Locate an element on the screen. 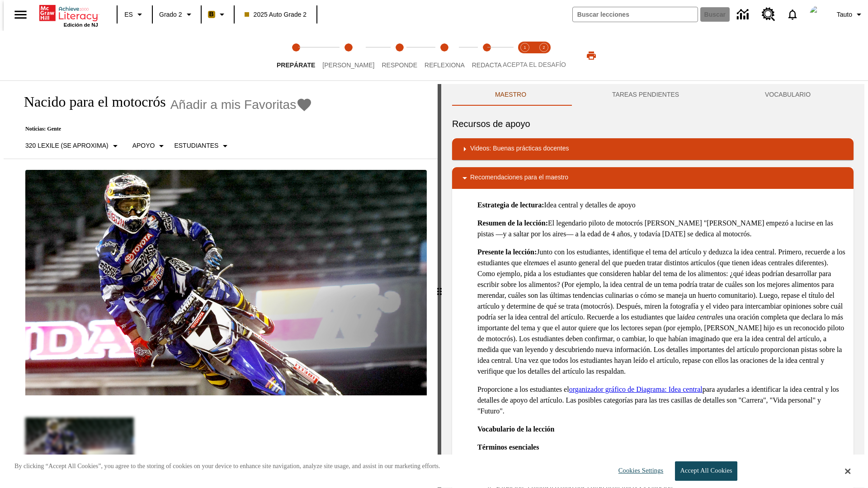 This screenshot has height=488, width=868. div: Videos: Buenas prácticas docentes is located at coordinates (653, 149).